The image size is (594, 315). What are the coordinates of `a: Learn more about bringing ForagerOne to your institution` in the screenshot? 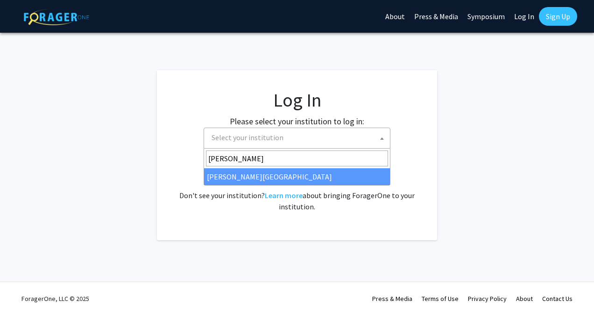 It's located at (283, 195).